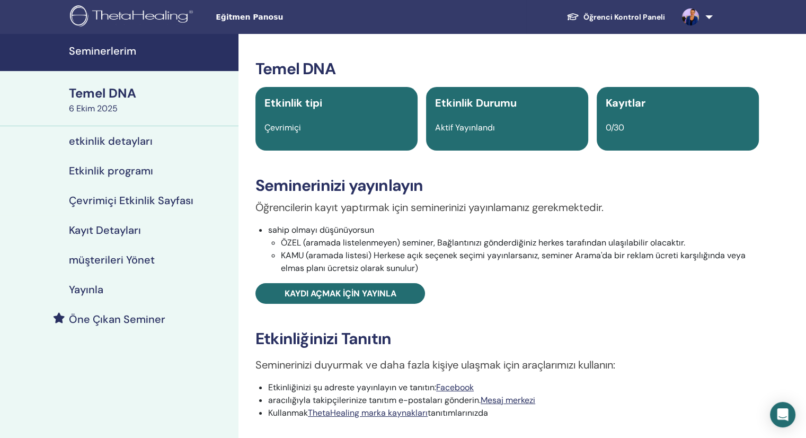 This screenshot has width=806, height=438. I want to click on font: Kullanmak, so click(288, 412).